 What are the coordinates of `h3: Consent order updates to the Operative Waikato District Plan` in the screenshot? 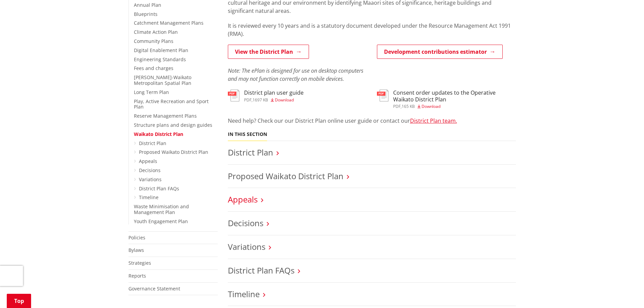 It's located at (455, 96).